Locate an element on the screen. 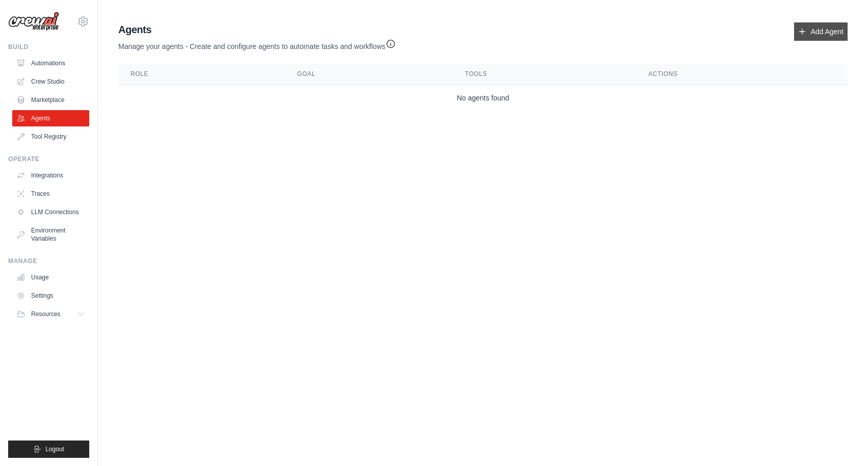 The image size is (868, 466). a: Add Agent is located at coordinates (821, 32).